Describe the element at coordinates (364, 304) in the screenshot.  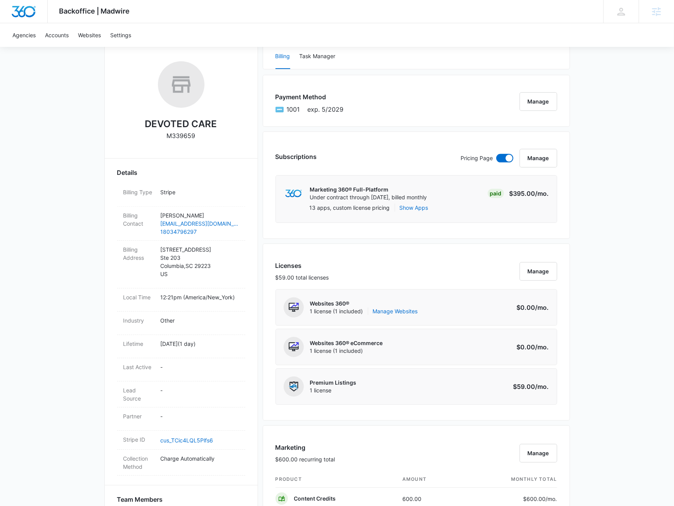
I see `p: Websites 360®` at that location.